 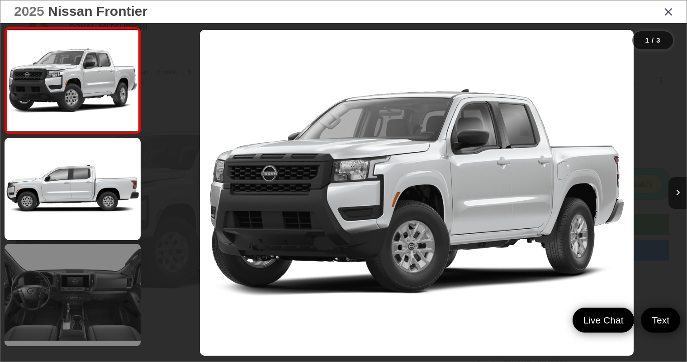 What do you see at coordinates (604, 320) in the screenshot?
I see `span: Live Chat` at bounding box center [604, 320].